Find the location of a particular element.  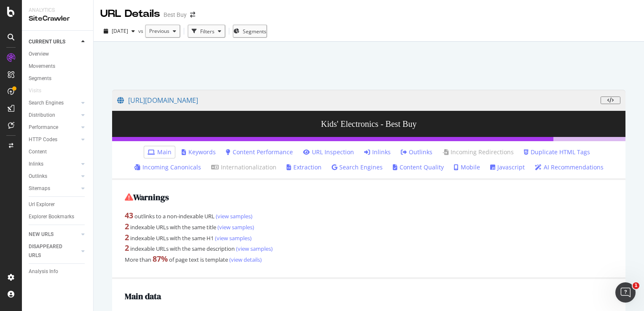

div: Outlinks is located at coordinates (38, 176).